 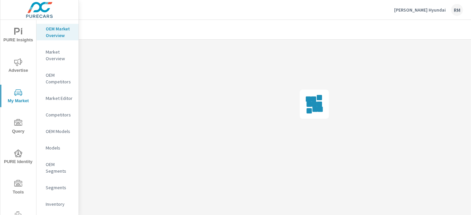 What do you see at coordinates (57, 78) in the screenshot?
I see `div: OEM Competitors` at bounding box center [57, 78].